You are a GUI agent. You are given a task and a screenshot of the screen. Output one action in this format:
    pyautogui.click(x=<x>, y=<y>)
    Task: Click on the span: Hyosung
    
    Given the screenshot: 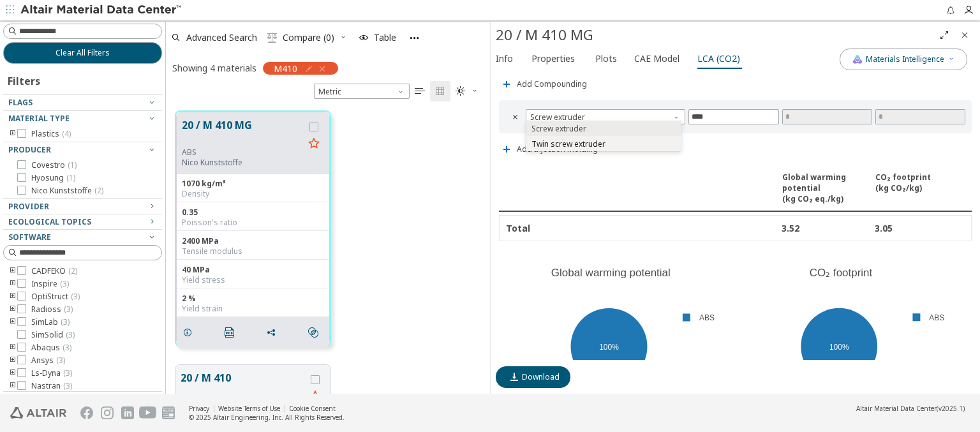 What is the action you would take?
    pyautogui.click(x=53, y=178)
    